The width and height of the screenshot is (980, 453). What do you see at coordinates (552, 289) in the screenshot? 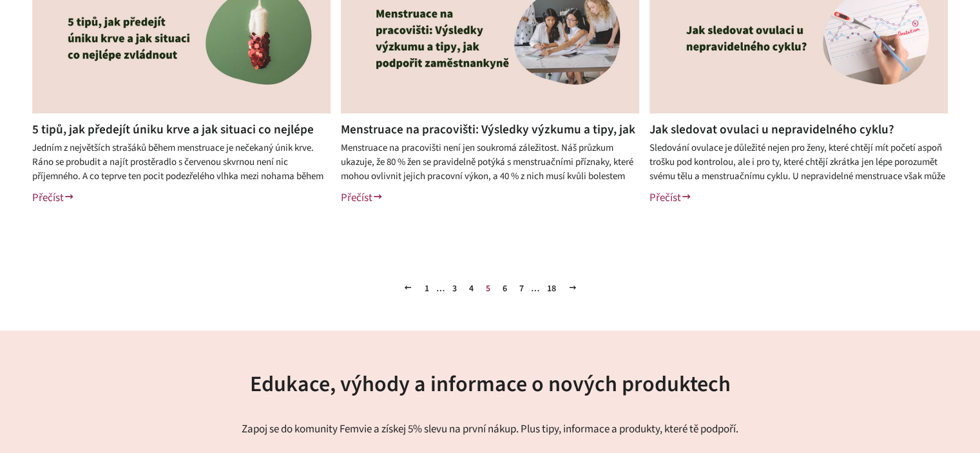
I see `a: 18` at bounding box center [552, 289].